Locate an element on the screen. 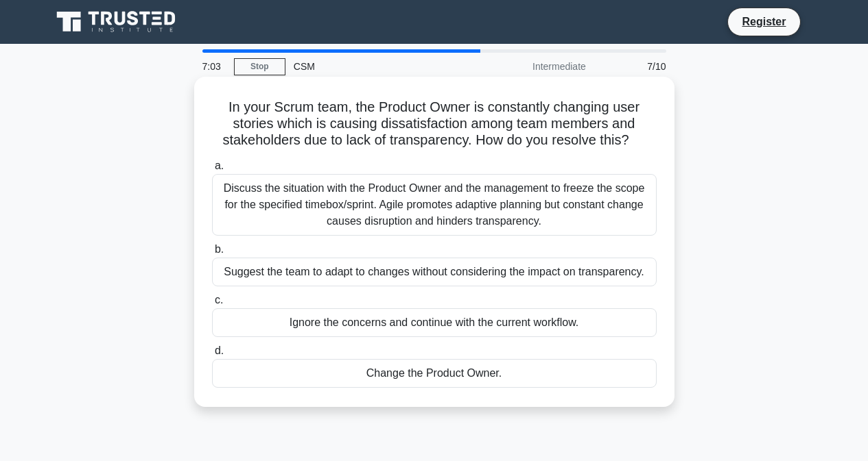 Image resolution: width=868 pixels, height=461 pixels. span: d. is located at coordinates (218, 351).